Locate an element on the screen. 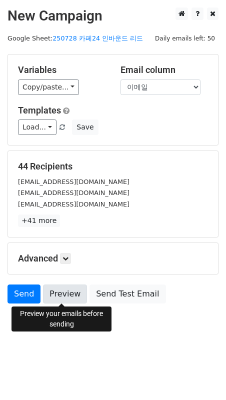  small: Google Sheet: is located at coordinates (75, 38).